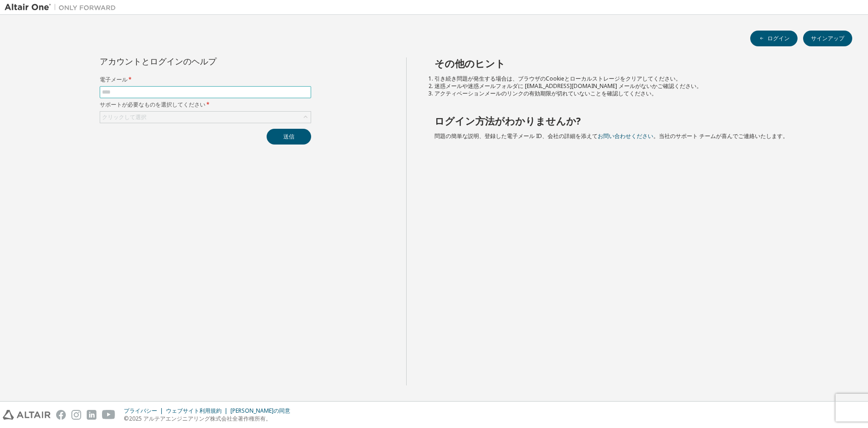 The image size is (868, 428). What do you see at coordinates (626, 136) in the screenshot?
I see `a: お問い合わせください` at bounding box center [626, 136].